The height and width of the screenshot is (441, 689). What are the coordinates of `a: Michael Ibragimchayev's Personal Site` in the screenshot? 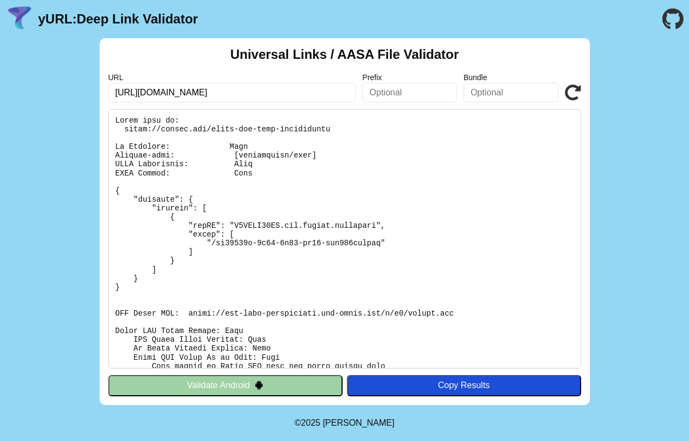 It's located at (359, 422).